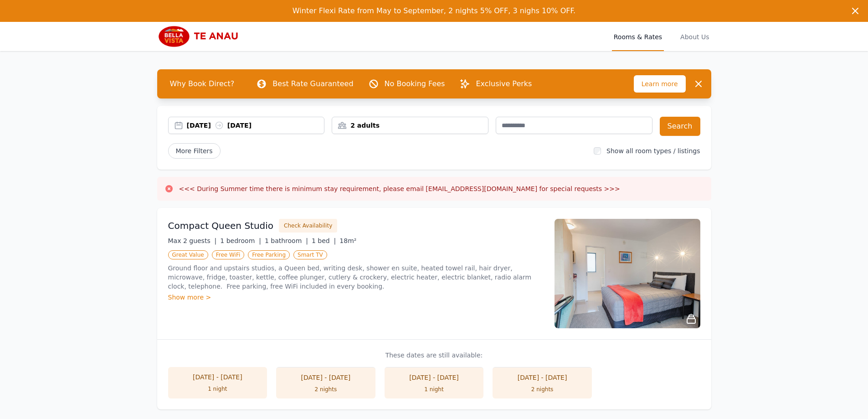 This screenshot has width=868, height=419. What do you see at coordinates (323, 240) in the screenshot?
I see `span: 1 bed |` at bounding box center [323, 240].